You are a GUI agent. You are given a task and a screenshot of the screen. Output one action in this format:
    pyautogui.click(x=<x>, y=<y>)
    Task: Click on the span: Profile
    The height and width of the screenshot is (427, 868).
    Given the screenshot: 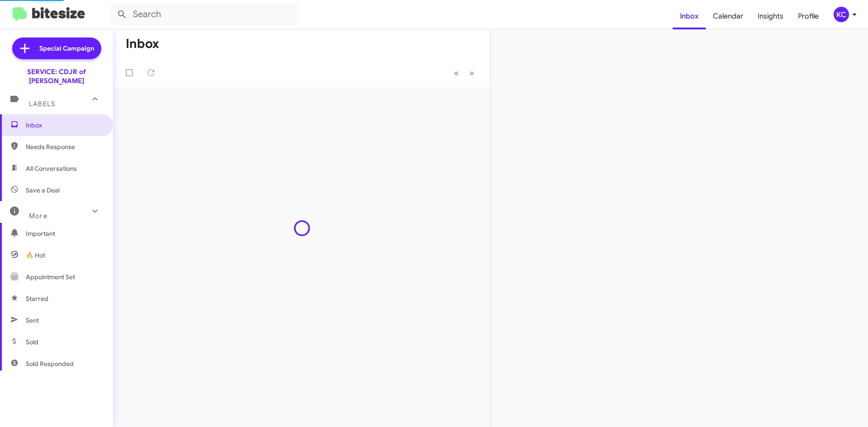 What is the action you would take?
    pyautogui.click(x=809, y=16)
    